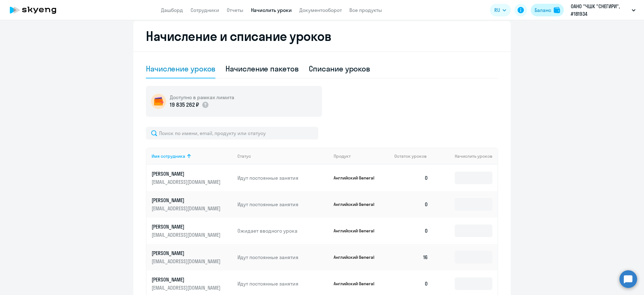 The image size is (644, 295). I want to click on h5: Доступно в рамках лимита, so click(202, 97).